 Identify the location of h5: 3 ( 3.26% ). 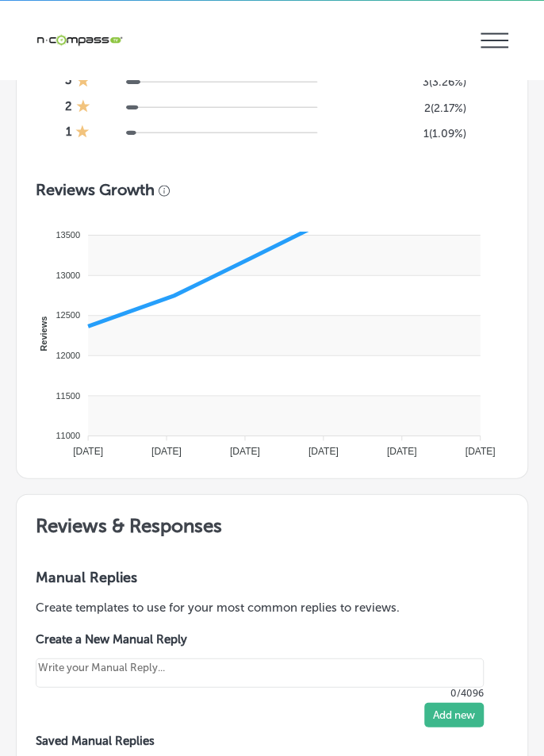
(398, 82).